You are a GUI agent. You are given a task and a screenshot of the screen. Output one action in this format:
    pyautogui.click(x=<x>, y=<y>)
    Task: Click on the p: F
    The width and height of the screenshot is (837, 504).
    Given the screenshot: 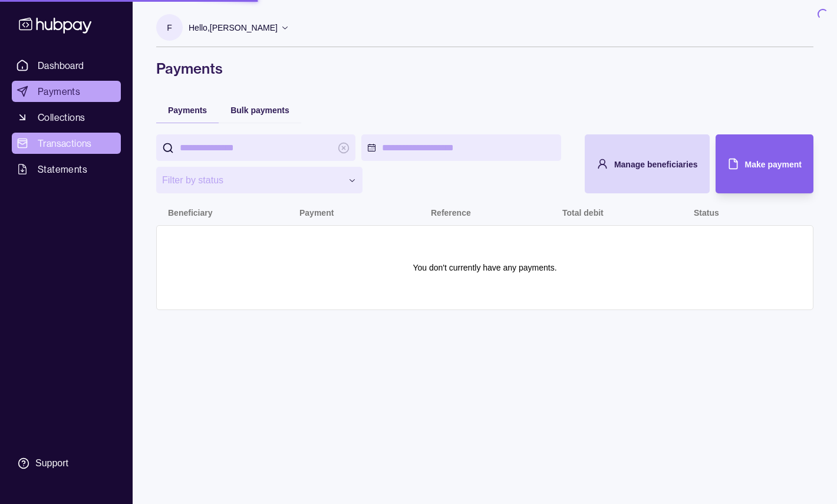 What is the action you would take?
    pyautogui.click(x=169, y=27)
    